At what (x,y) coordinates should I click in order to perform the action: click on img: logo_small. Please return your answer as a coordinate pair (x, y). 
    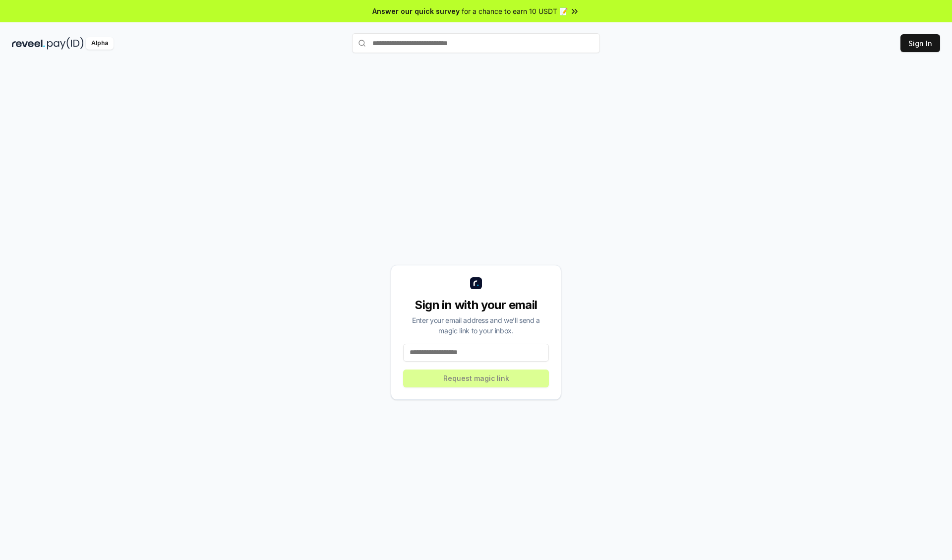
    Looking at the image, I should click on (476, 283).